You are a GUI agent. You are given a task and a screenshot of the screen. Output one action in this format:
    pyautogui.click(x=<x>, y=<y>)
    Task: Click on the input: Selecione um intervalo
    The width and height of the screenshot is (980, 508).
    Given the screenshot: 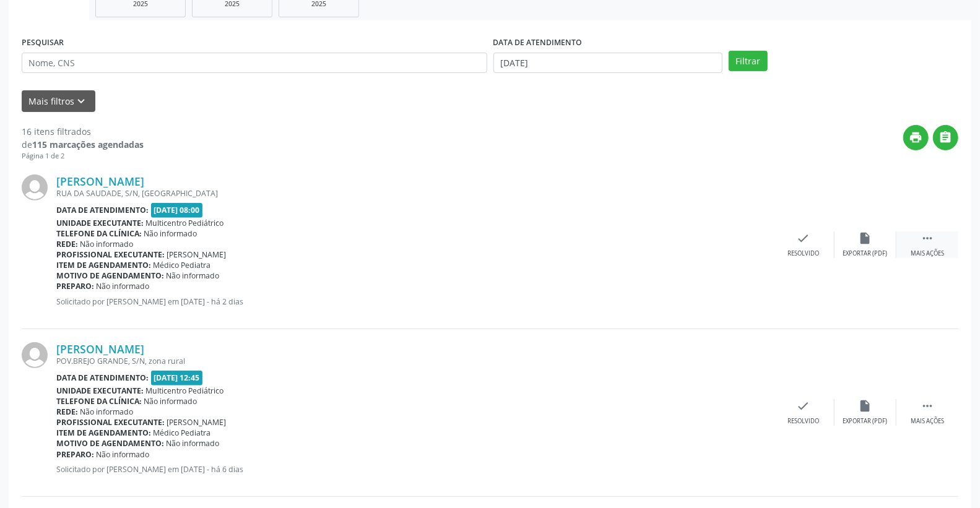 What is the action you would take?
    pyautogui.click(x=608, y=63)
    